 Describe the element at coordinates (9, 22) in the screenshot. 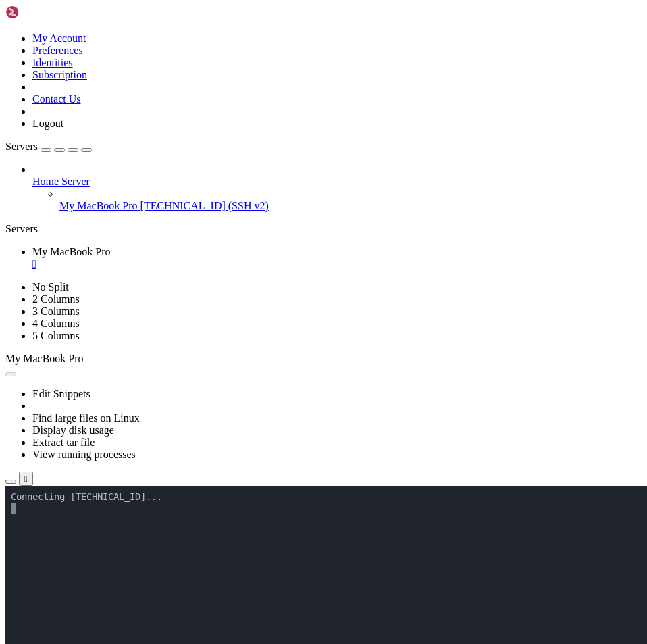

I see `div: (0, 1)` at that location.